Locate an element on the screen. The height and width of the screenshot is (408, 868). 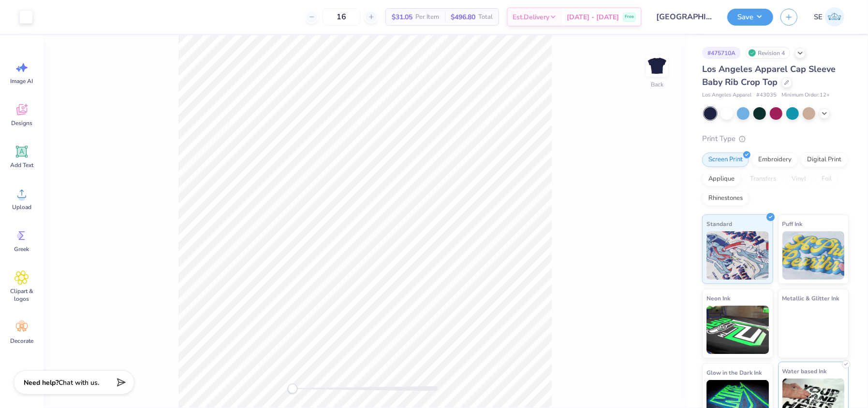
span: Minimum Order: 12 + is located at coordinates (806, 95).